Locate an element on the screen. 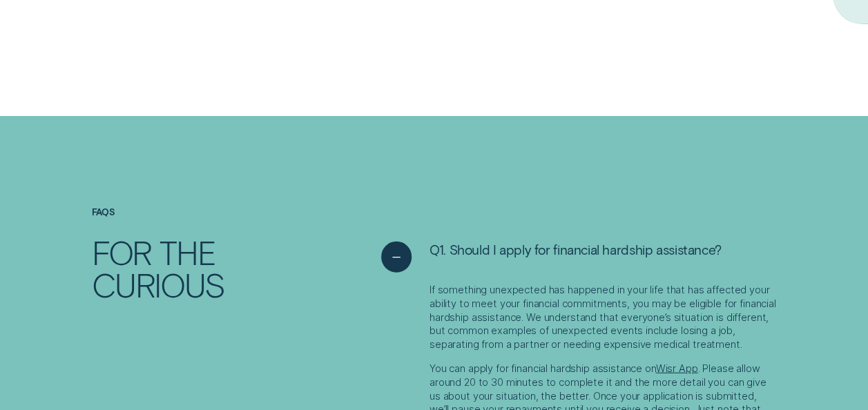 Image resolution: width=868 pixels, height=410 pixels. h4: FAQs is located at coordinates (202, 212).